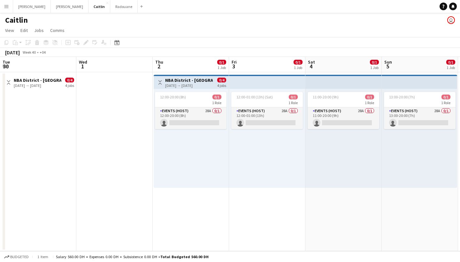  Describe the element at coordinates (451, 20) in the screenshot. I see `app-user-avatar: Caitlin Aldendorff` at that location.